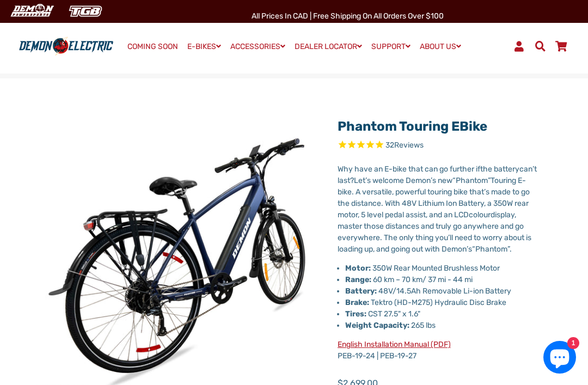 This screenshot has height=385, width=588. What do you see at coordinates (442, 180) in the screenshot?
I see `span: s new` at bounding box center [442, 180].